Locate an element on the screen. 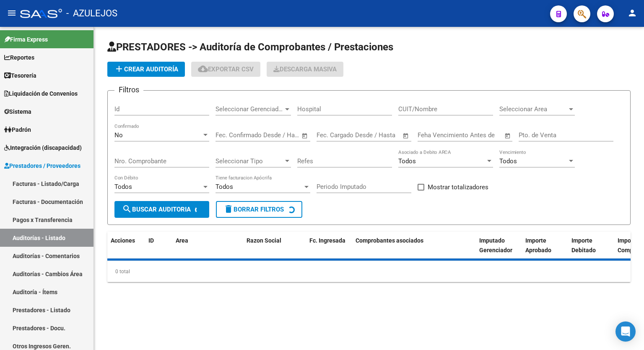 The image size is (644, 350). button: Borrar Filtros is located at coordinates (259, 209).